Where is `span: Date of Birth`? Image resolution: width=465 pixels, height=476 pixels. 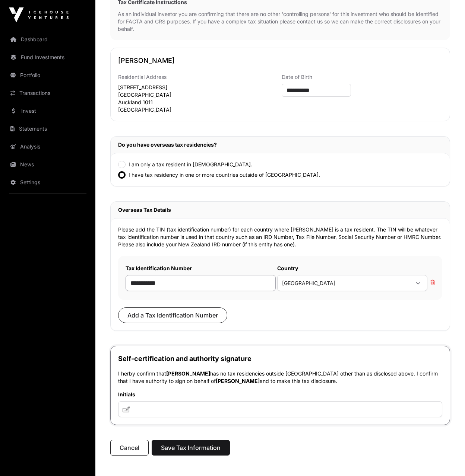 span: Date of Birth is located at coordinates (297, 77).